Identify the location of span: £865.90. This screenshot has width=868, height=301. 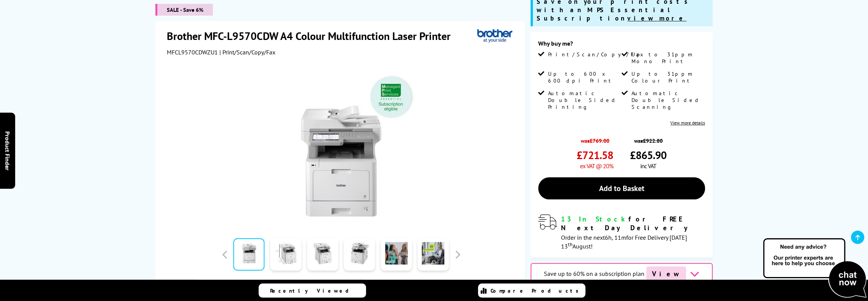
(648, 155).